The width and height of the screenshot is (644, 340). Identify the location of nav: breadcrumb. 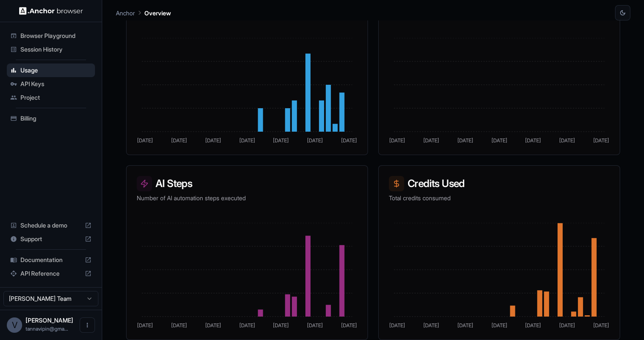
(143, 13).